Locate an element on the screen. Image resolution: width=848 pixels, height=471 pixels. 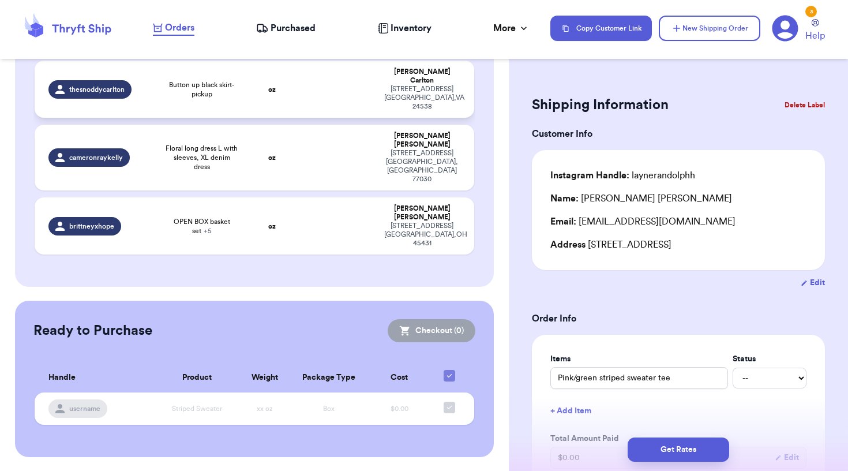
label: Items is located at coordinates (639, 359).